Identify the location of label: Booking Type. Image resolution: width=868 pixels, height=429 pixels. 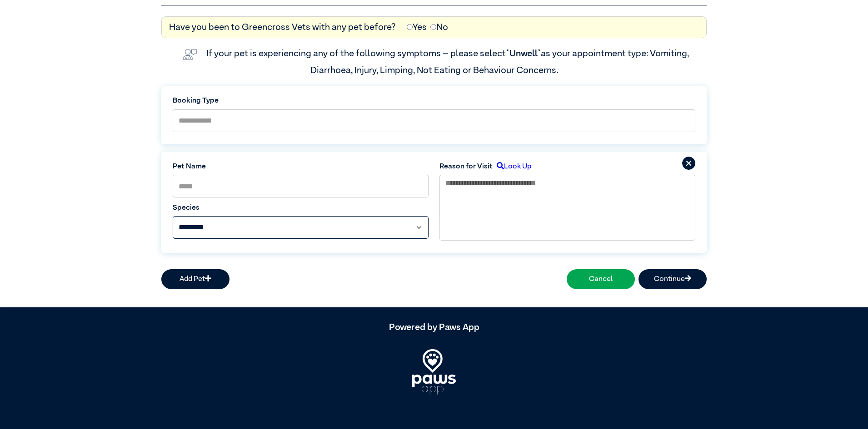
(434, 101).